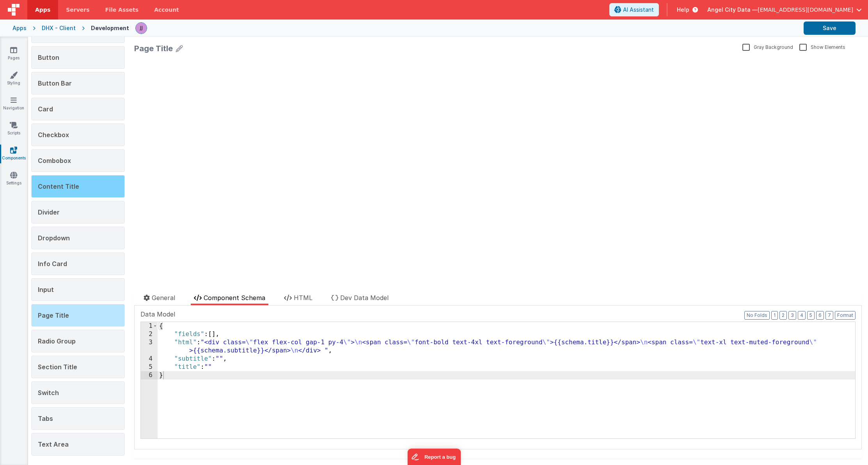  What do you see at coordinates (53, 264) in the screenshot?
I see `span: Info Card` at bounding box center [53, 264].